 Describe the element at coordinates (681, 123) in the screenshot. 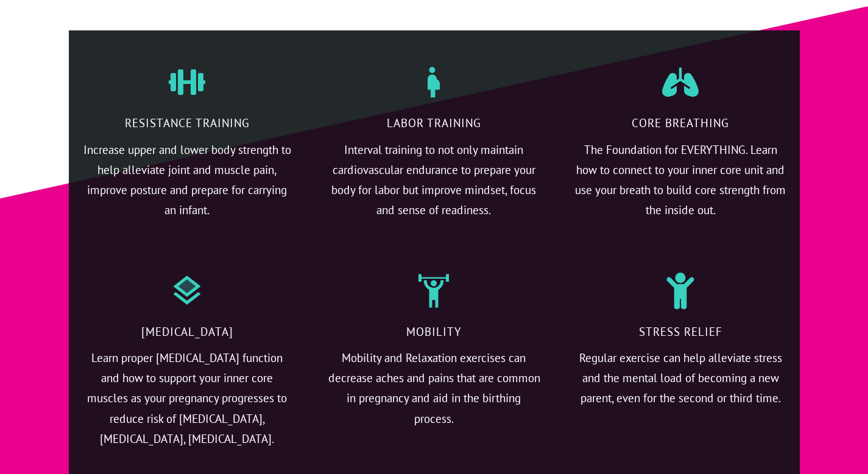

I see `span: Core breathing` at that location.